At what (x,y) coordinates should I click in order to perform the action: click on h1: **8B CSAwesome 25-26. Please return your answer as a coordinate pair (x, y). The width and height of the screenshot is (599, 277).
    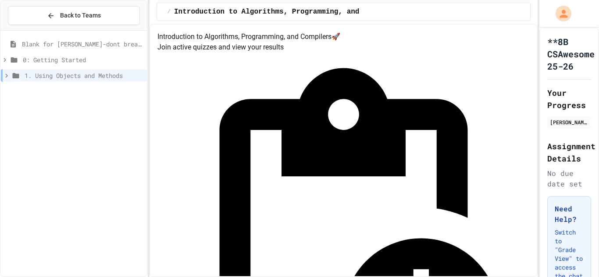
    Looking at the image, I should click on (571, 54).